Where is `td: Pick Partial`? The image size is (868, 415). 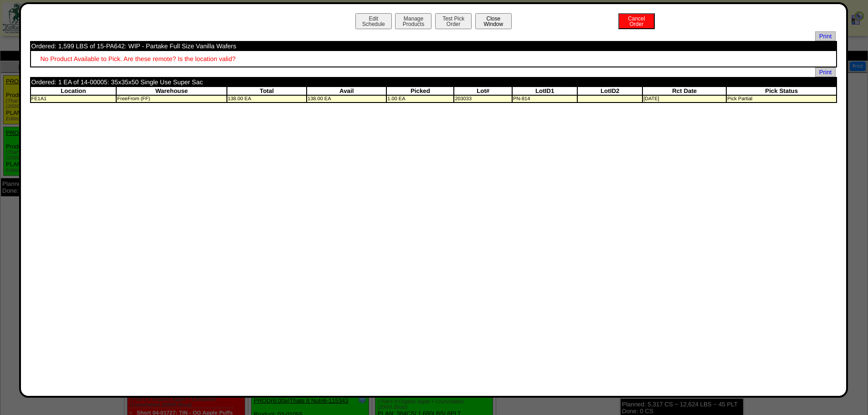
td: Pick Partial is located at coordinates (781, 99).